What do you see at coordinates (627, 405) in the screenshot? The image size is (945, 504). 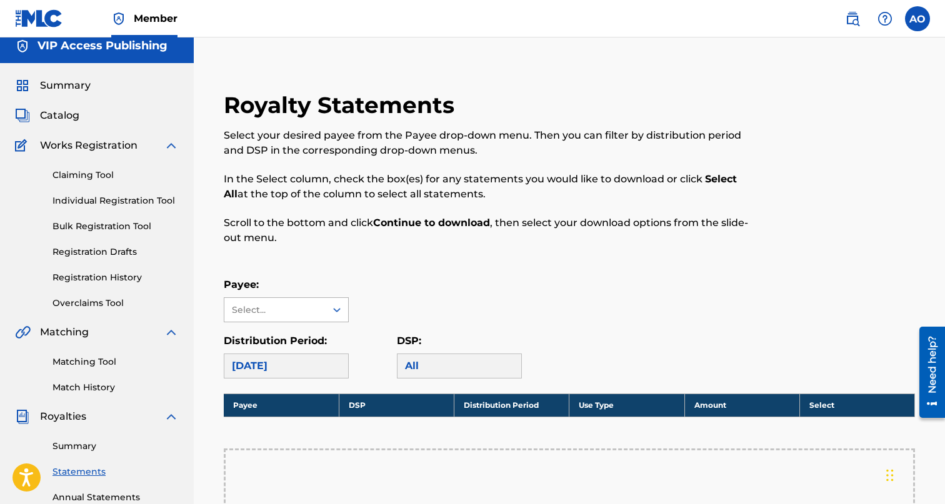 I see `th: Use Type` at bounding box center [627, 405].